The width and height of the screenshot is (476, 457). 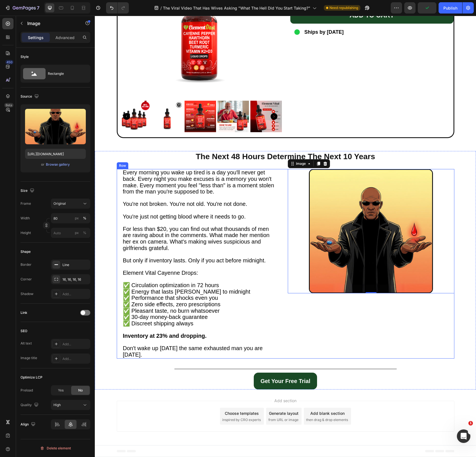 I want to click on button: High, so click(x=70, y=405).